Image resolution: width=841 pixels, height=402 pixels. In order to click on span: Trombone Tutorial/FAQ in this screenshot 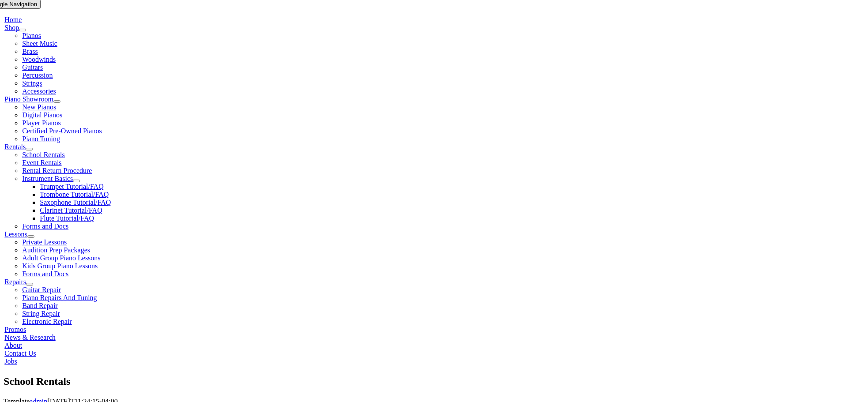, I will do `click(74, 194)`.